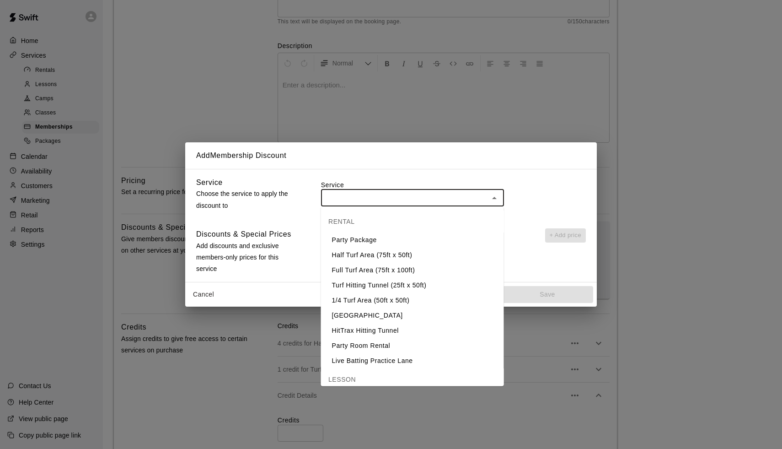 The height and width of the screenshot is (449, 782). I want to click on p: Add discounts and exclusive members-only prices for this service, so click(247, 257).